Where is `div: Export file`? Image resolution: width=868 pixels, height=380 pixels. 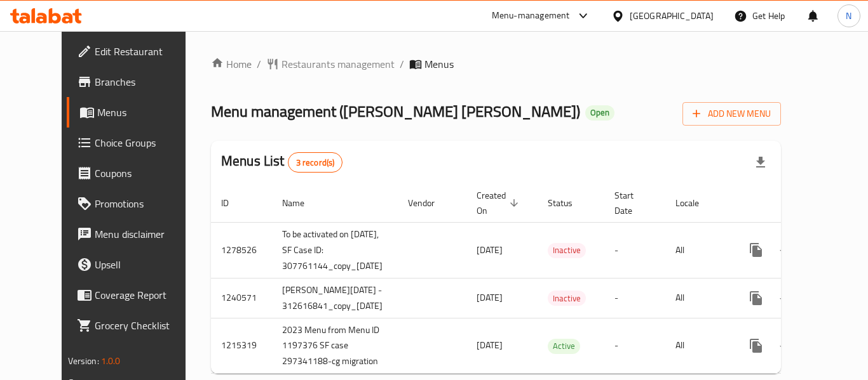
div: Export file is located at coordinates (761, 163).